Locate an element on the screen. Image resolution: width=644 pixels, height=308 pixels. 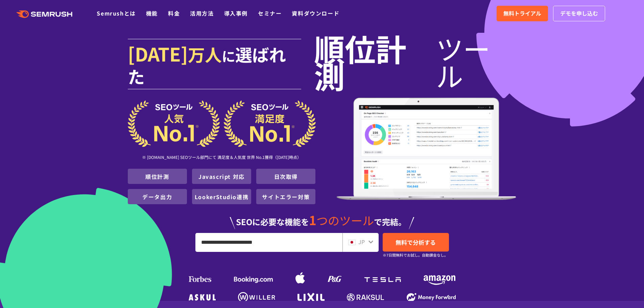
input: URL、キーワードを入力してください is located at coordinates (269, 242).